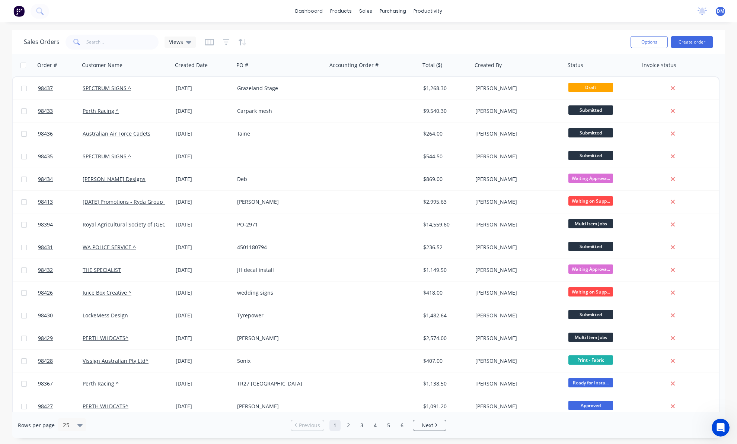 The image size is (737, 444). What do you see at coordinates (123, 42) in the screenshot?
I see `input: Search...` at bounding box center [123, 42].